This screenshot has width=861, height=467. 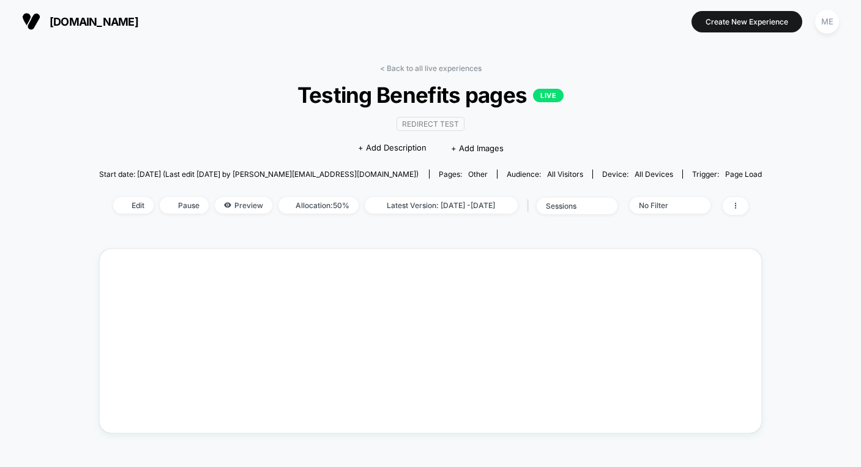 What do you see at coordinates (477, 148) in the screenshot?
I see `span: + Add Images` at bounding box center [477, 148].